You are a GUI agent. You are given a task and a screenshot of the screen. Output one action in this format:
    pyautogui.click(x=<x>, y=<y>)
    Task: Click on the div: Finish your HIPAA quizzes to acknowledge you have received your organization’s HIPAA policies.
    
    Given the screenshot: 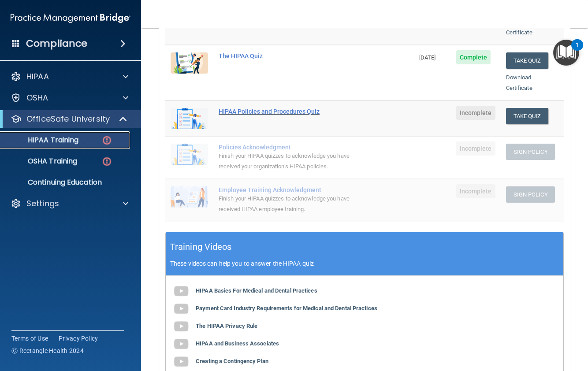 What is the action you would take?
    pyautogui.click(x=294, y=161)
    